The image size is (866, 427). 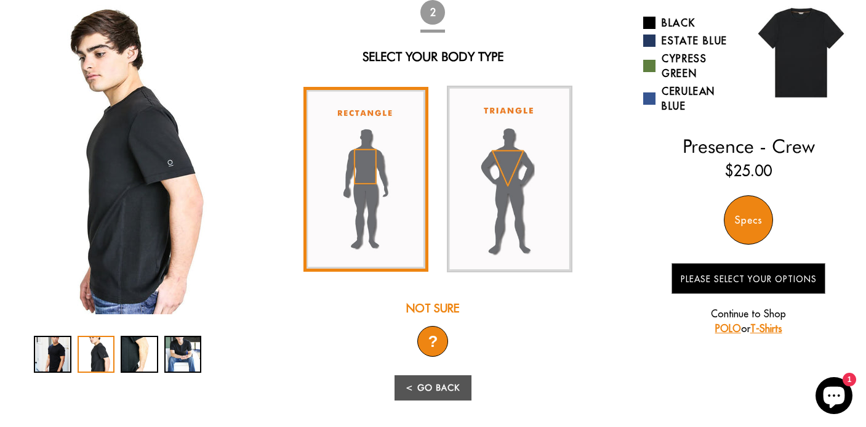 I want to click on img: rectangle-body_336x.jpg, so click(x=366, y=179).